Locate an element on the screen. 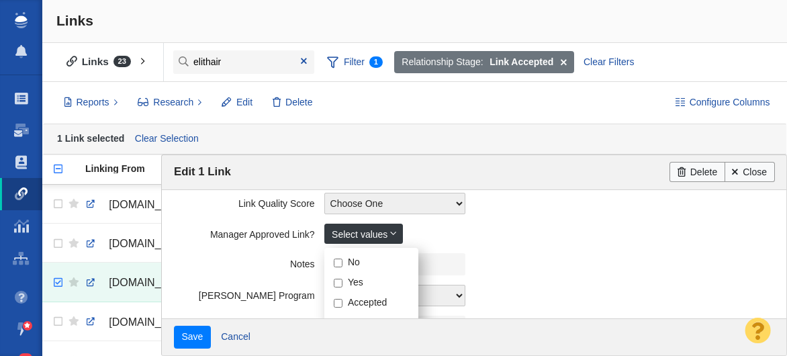 This screenshot has width=787, height=356. strong: Link Accepted is located at coordinates (521, 62).